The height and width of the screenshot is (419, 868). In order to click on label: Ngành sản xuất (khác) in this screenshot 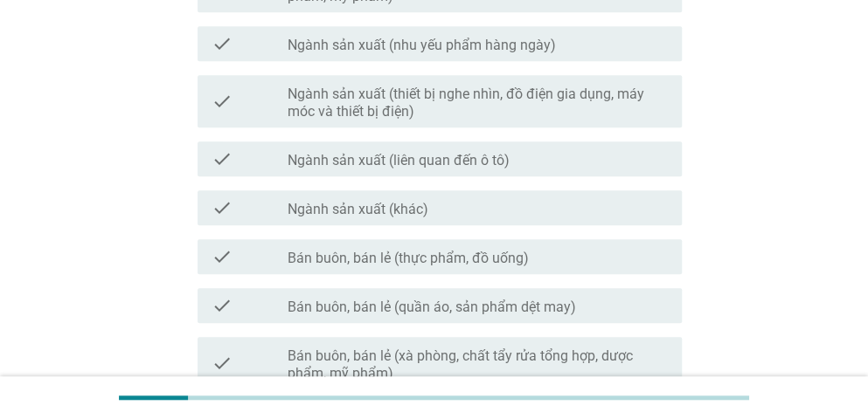, I will do `click(357, 210)`.